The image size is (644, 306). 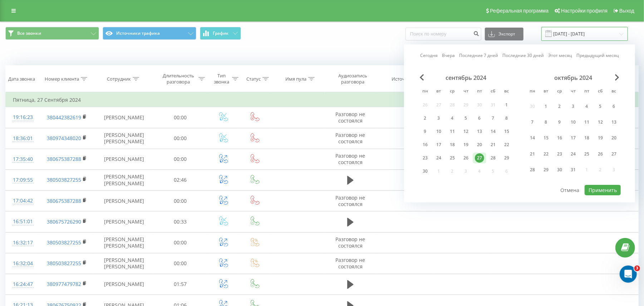 What do you see at coordinates (64, 158) in the screenshot?
I see `a: 380675387288` at bounding box center [64, 158].